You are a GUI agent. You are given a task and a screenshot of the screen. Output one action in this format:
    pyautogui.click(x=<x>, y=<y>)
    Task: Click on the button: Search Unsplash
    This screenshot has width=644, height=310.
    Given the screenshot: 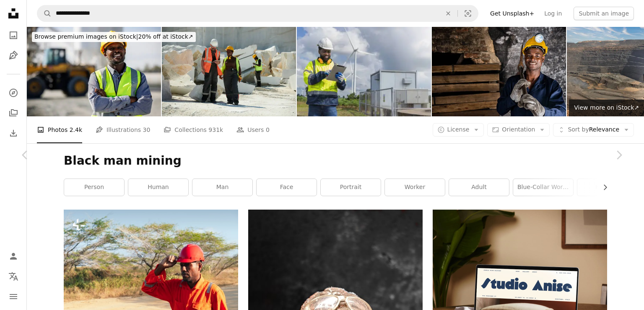 What is the action you would take?
    pyautogui.click(x=45, y=13)
    